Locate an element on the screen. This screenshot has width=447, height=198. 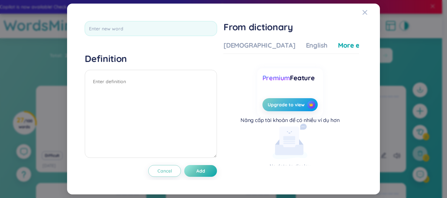
input: Enter new word is located at coordinates (151, 28).